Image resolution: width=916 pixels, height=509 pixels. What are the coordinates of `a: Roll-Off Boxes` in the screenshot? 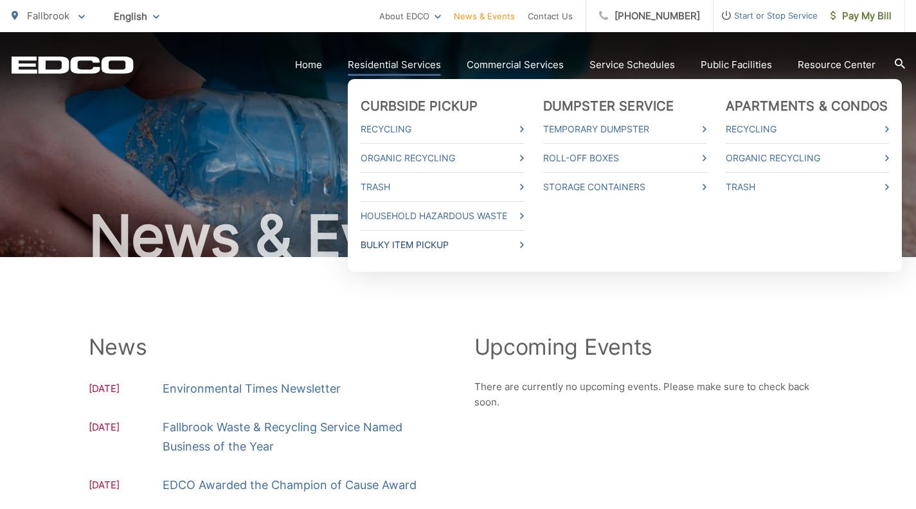 It's located at (625, 158).